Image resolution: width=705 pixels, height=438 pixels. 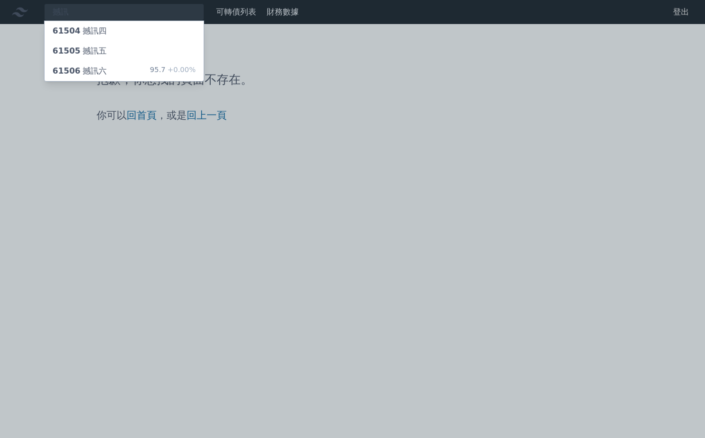 What do you see at coordinates (80, 71) in the screenshot?
I see `div: 撼訊六` at bounding box center [80, 71].